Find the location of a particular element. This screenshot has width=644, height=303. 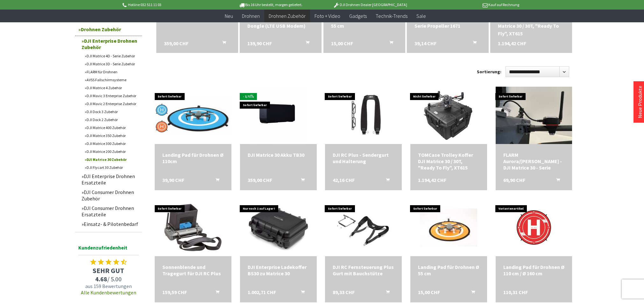

a: DJI Matrice 400 Zubehör is located at coordinates (112, 127).